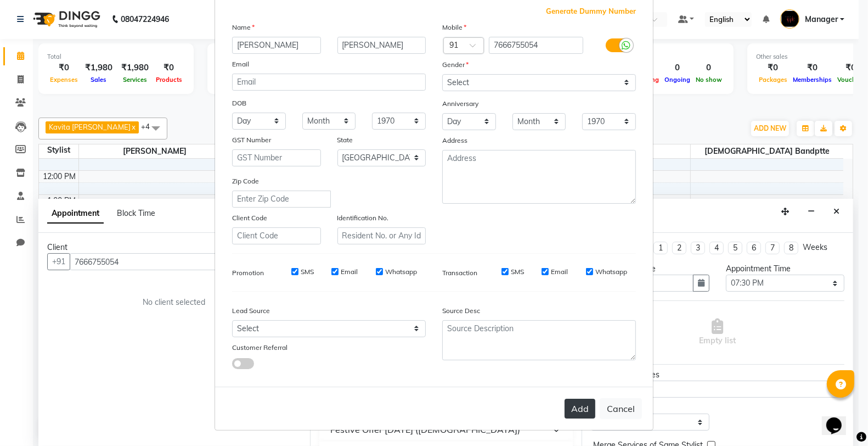 Image resolution: width=868 pixels, height=446 pixels. I want to click on label: GST Number, so click(251, 140).